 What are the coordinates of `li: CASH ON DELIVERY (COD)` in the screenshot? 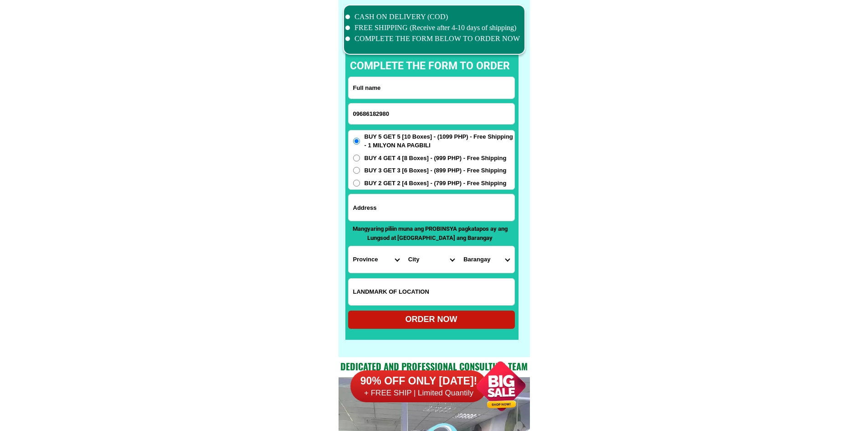 It's located at (433, 17).